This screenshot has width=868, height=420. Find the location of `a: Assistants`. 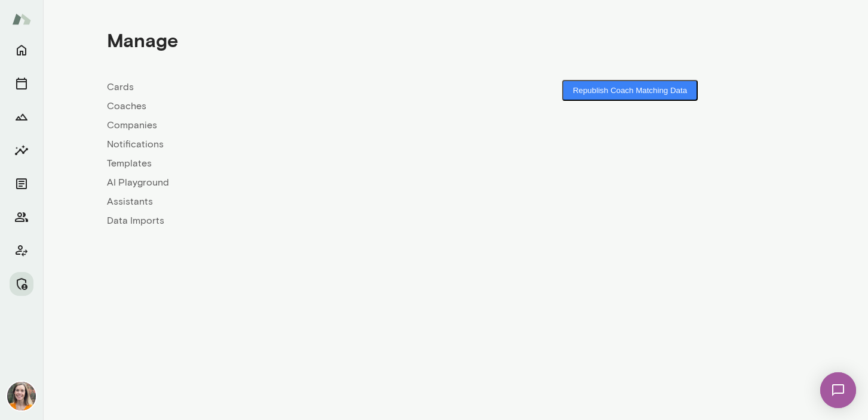

a: Assistants is located at coordinates (281, 202).